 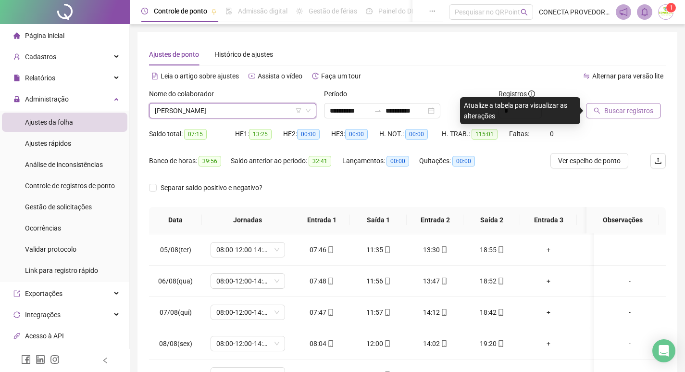 What do you see at coordinates (628, 76) in the screenshot?
I see `span: Alternar para versão lite` at bounding box center [628, 76].